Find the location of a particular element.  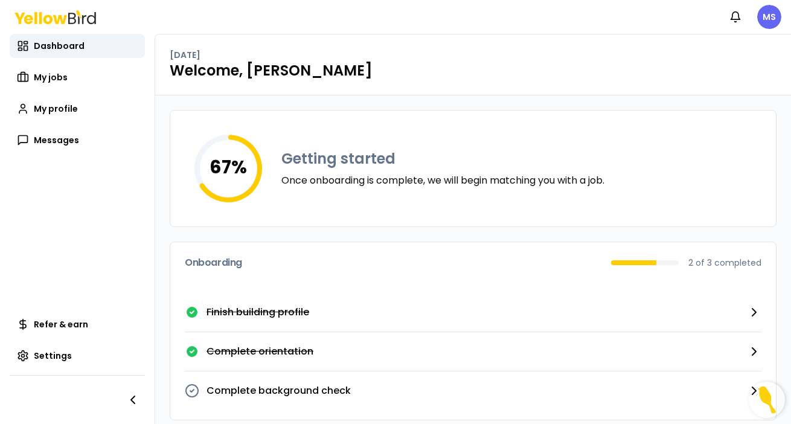

span: Messages is located at coordinates (56, 140).